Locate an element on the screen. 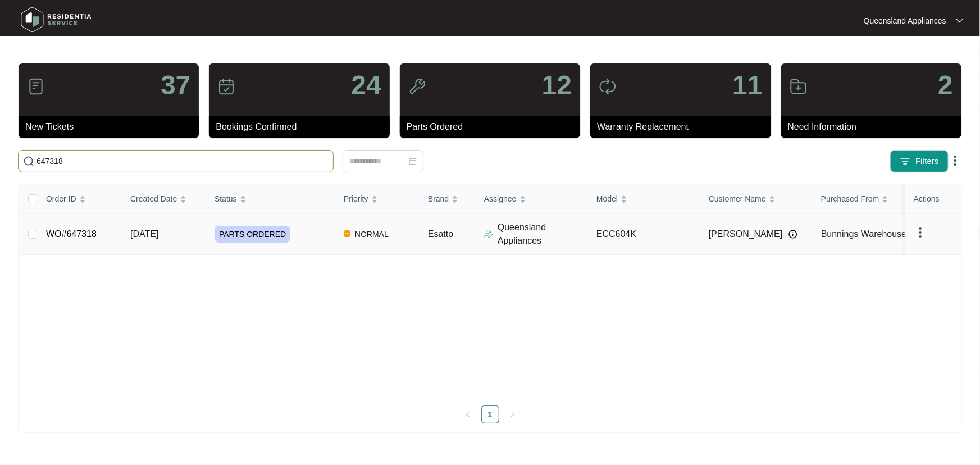 This screenshot has width=980, height=465. button: right is located at coordinates (513, 414).